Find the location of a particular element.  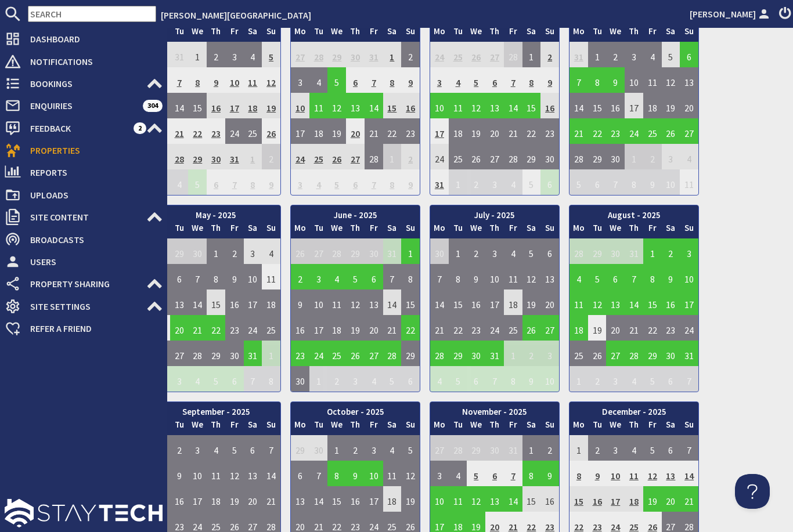

span: Site Settings is located at coordinates (84, 307).